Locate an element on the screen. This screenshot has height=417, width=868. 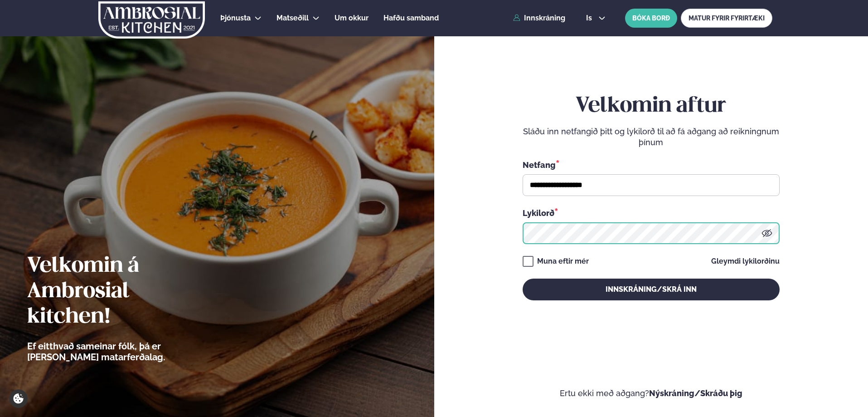
h2: Velkomin á Ambrosial kitchen! is located at coordinates (121, 292).